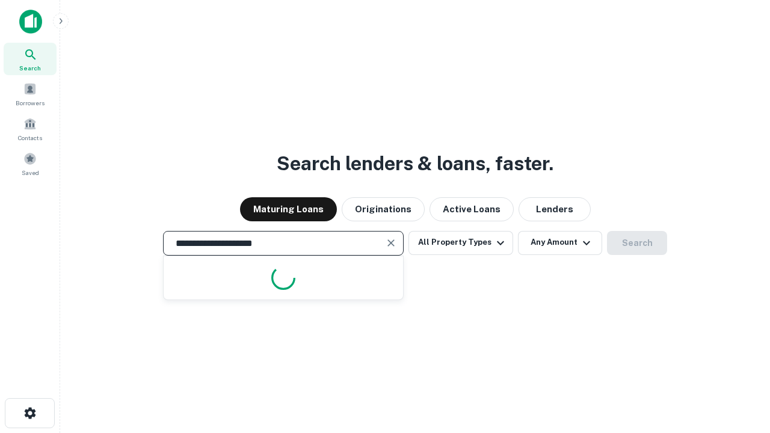  What do you see at coordinates (30, 173) in the screenshot?
I see `span: Saved` at bounding box center [30, 173].